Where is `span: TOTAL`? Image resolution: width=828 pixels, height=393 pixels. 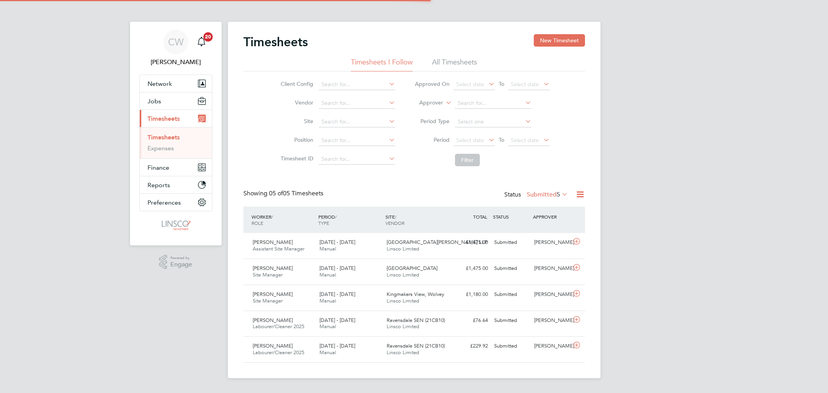 span: TOTAL is located at coordinates (480, 217).